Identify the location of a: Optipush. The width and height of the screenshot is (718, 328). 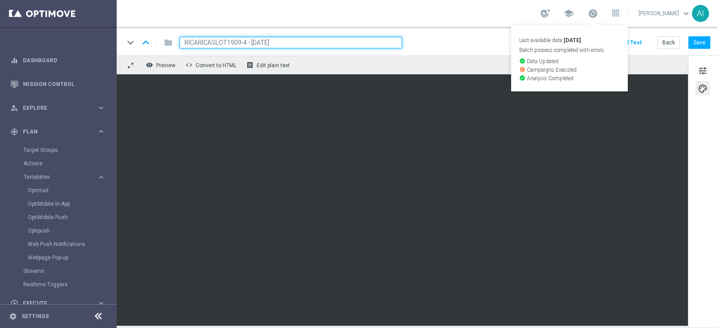
(61, 231).